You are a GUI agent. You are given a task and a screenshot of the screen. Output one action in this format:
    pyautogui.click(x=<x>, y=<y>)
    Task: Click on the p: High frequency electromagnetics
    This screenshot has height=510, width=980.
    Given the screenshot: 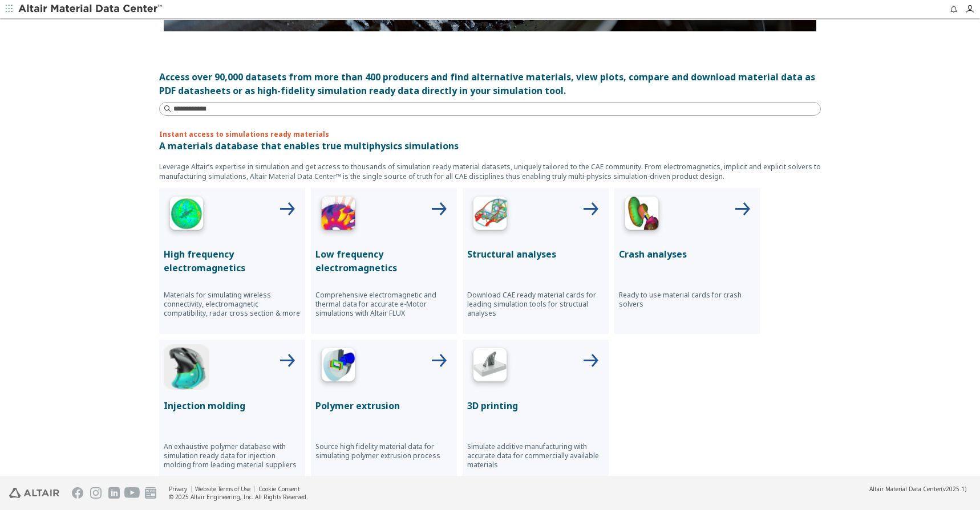 What is the action you would take?
    pyautogui.click(x=232, y=261)
    